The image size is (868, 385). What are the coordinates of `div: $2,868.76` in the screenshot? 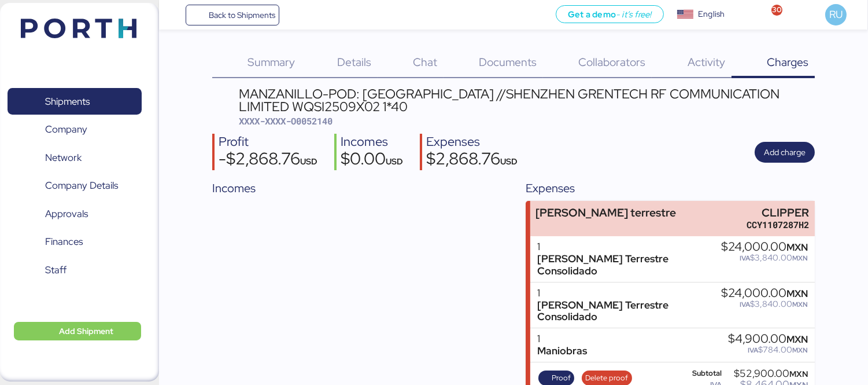 It's located at (472, 160).